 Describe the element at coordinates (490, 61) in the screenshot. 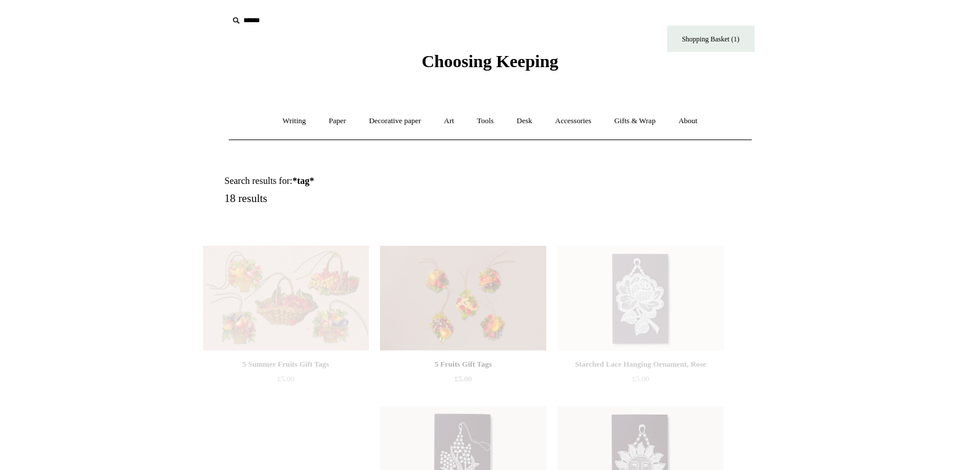

I see `span: Choosing Keeping` at that location.